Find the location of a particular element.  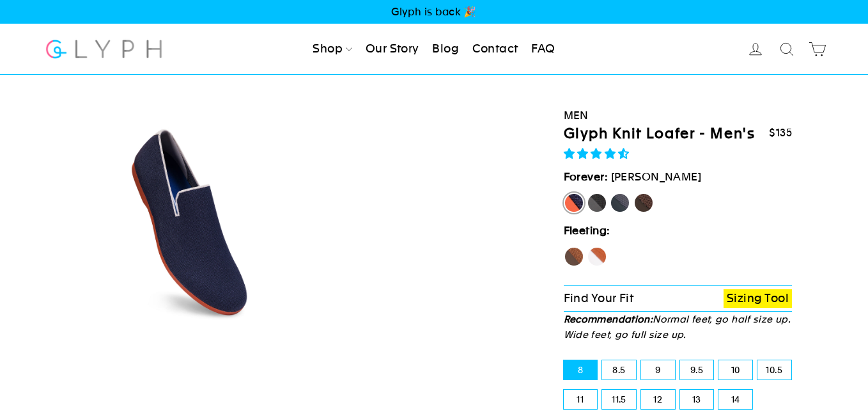

a: Sizing Tool is located at coordinates (758, 298).